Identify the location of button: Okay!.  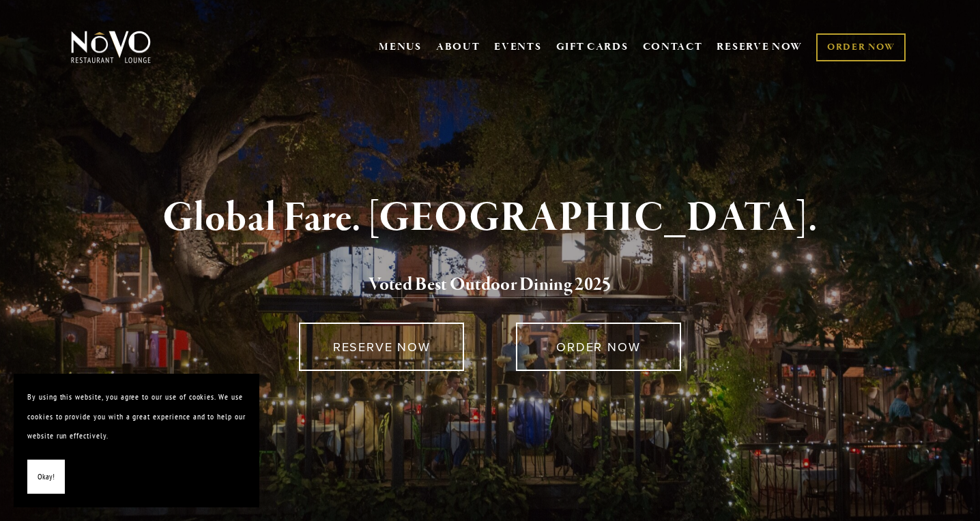
(46, 477).